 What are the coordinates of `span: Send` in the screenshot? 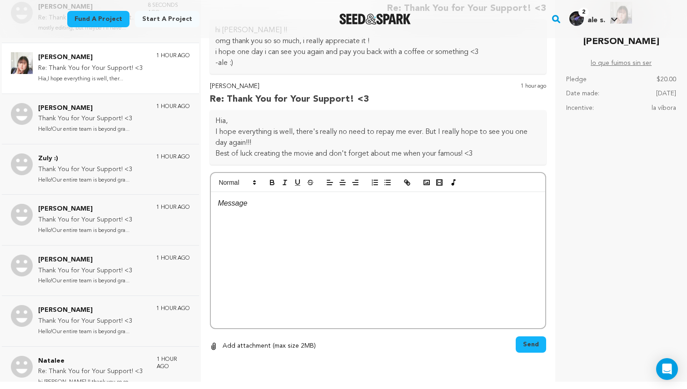 It's located at (531, 345).